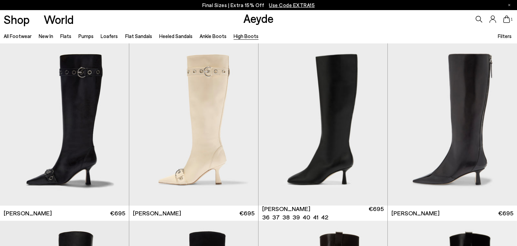 This screenshot has height=246, width=517. What do you see at coordinates (258, 5) in the screenshot?
I see `p: Final Sizes | Extra 15% Off` at bounding box center [258, 5].